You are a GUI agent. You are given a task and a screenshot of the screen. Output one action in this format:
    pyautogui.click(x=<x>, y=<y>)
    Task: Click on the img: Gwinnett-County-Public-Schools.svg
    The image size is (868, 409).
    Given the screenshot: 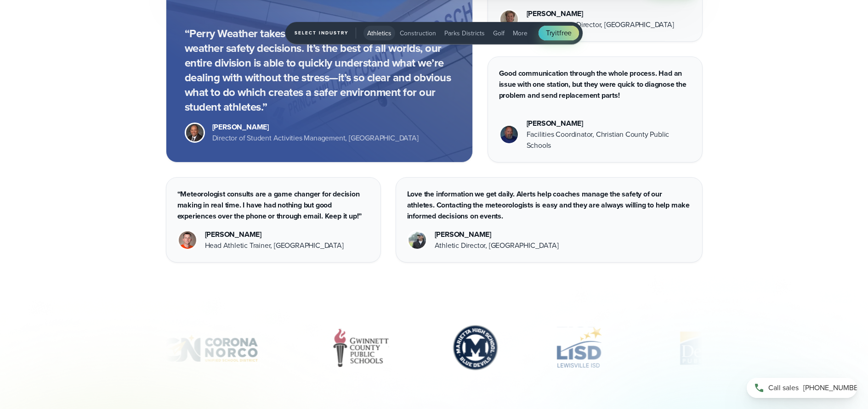 What is the action you would take?
    pyautogui.click(x=361, y=348)
    